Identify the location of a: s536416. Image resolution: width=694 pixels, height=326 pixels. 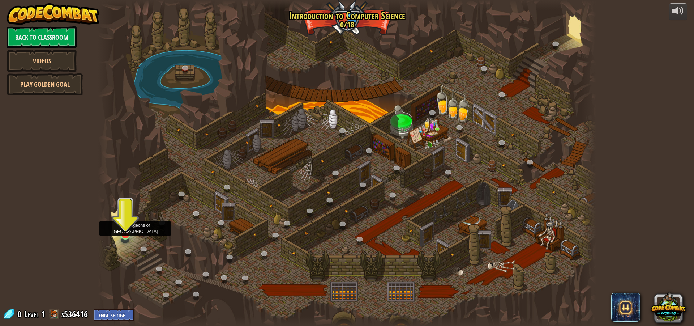
(76, 314).